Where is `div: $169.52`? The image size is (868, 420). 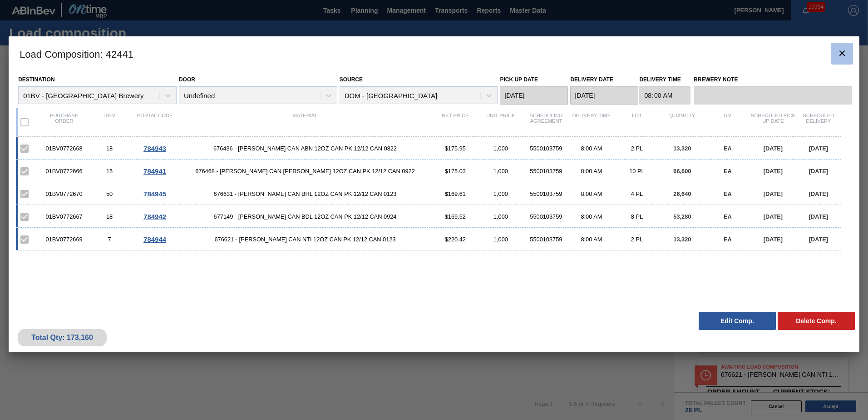
div: $169.52 is located at coordinates (456, 217).